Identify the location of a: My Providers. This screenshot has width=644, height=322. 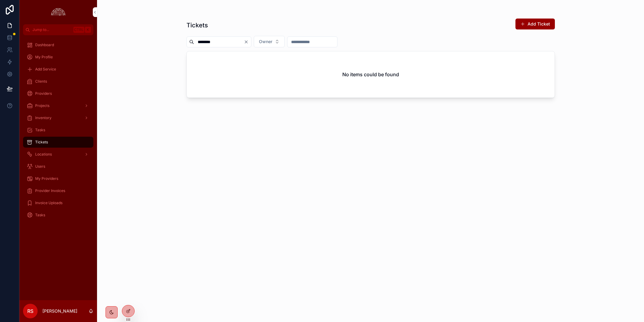
(58, 179).